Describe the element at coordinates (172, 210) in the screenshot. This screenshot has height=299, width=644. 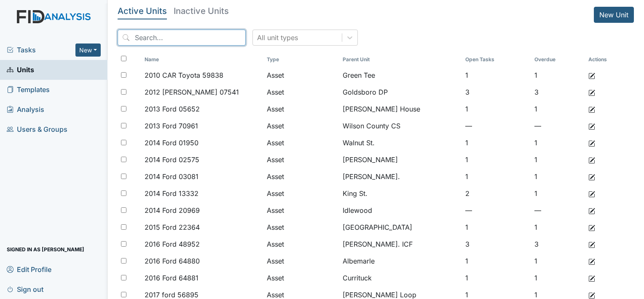
I see `span: 2014 Ford 20969` at that location.